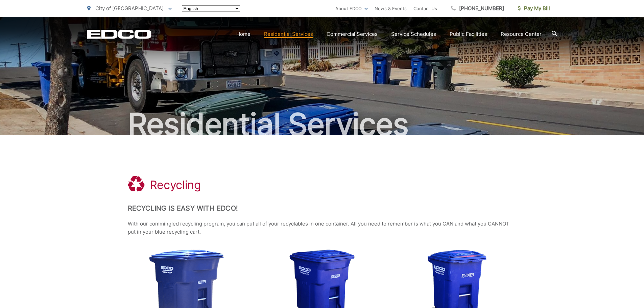  I want to click on a: About EDCO, so click(352, 8).